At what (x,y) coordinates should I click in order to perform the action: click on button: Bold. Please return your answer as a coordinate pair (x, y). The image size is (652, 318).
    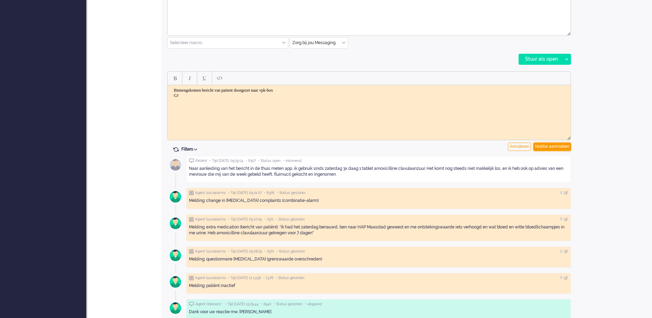
    Looking at the image, I should click on (175, 78).